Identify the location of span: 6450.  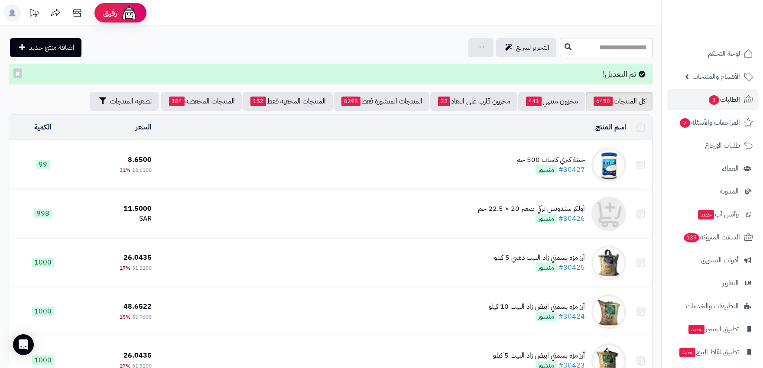
(603, 101).